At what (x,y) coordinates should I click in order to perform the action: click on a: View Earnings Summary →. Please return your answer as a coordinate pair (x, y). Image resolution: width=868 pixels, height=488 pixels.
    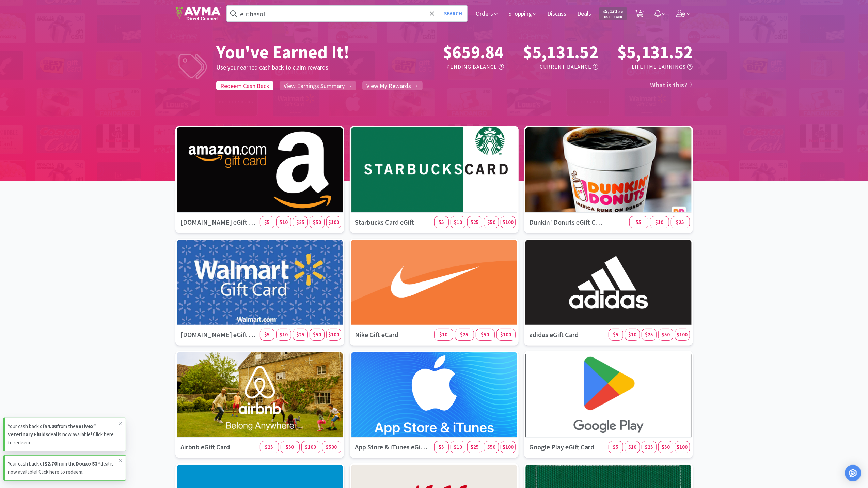
    Looking at the image, I should click on (318, 85).